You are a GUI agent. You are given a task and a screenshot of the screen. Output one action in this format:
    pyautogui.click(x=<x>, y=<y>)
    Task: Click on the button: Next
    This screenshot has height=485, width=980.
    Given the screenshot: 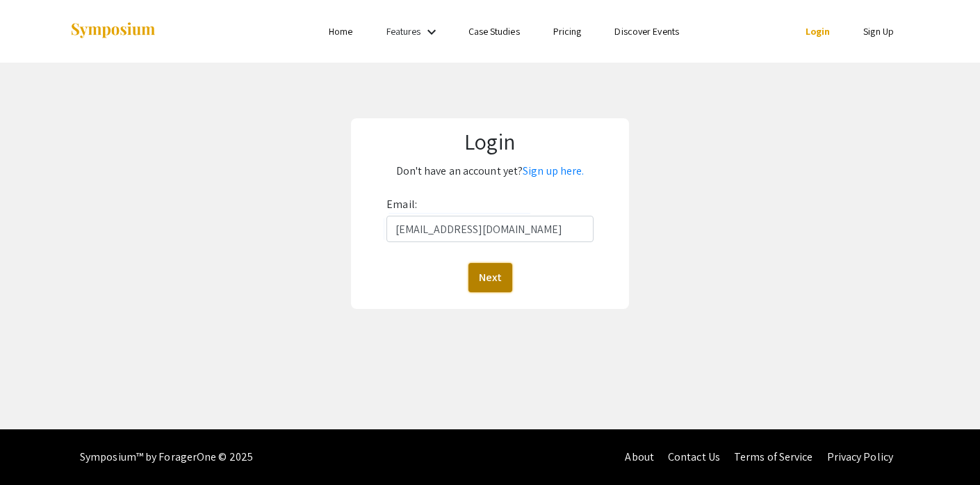 What is the action you would take?
    pyautogui.click(x=490, y=277)
    